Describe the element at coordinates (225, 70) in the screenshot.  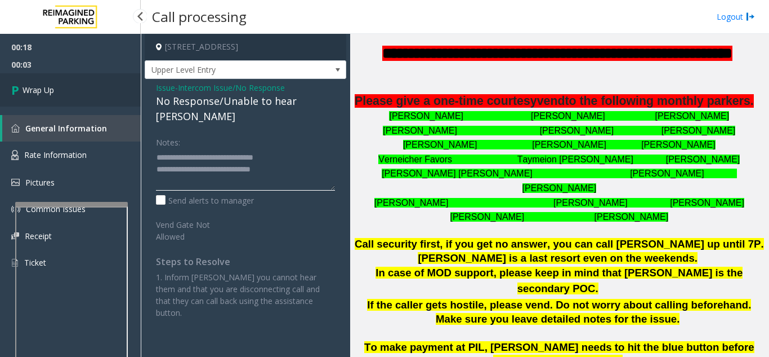
I see `span: Upper Level Entry` at that location.